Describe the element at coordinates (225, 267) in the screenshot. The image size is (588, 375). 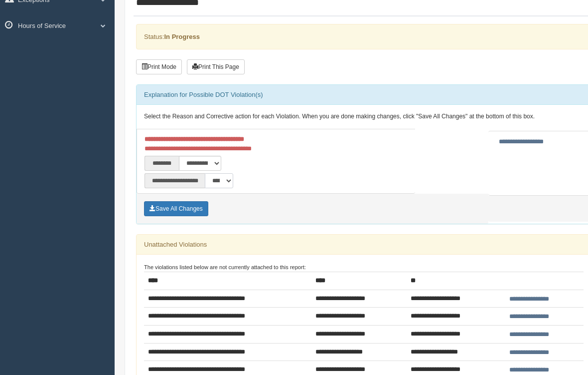
I see `small: The violations listed below are not currently attached to this report:` at that location.